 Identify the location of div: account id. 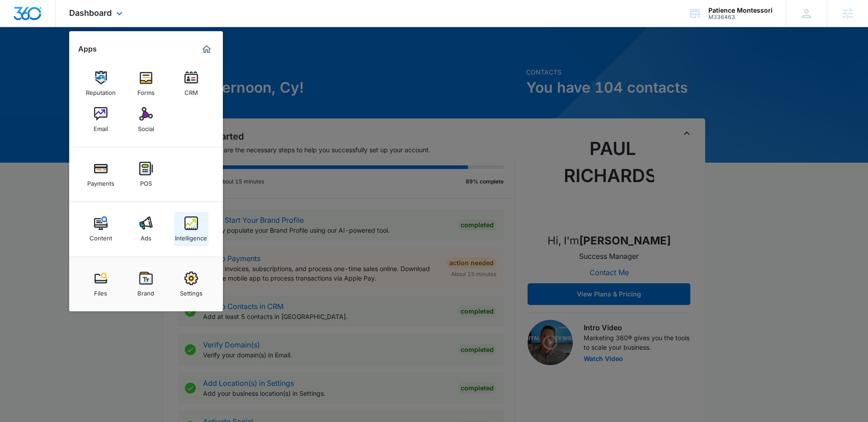
(740, 17).